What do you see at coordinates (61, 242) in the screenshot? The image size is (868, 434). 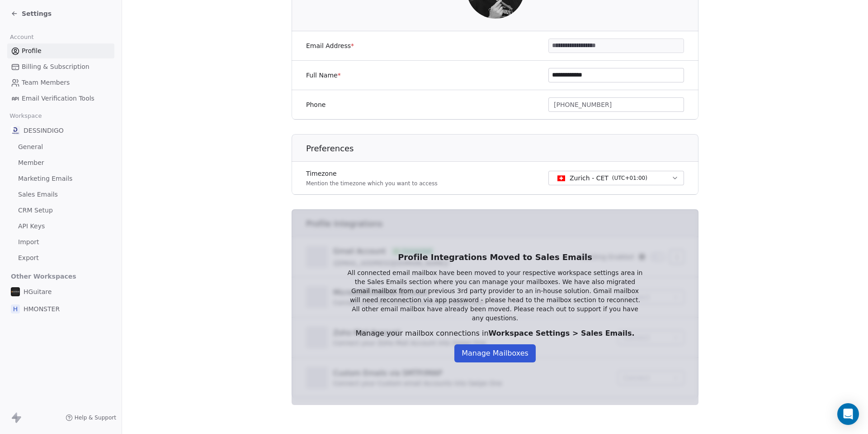 I see `a: Import` at bounding box center [61, 242].